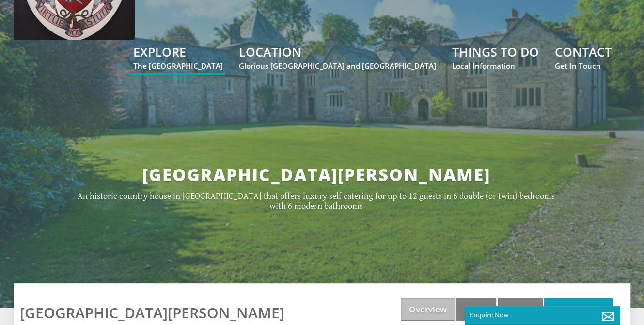  What do you see at coordinates (583, 66) in the screenshot?
I see `small: Get In Touch` at bounding box center [583, 66].